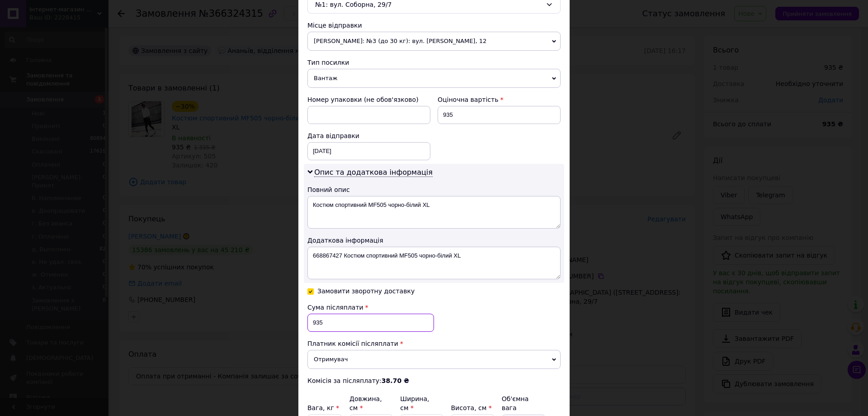 The image size is (868, 416). Describe the element at coordinates (471, 408) in the screenshot. I see `label: Висота, см` at that location.